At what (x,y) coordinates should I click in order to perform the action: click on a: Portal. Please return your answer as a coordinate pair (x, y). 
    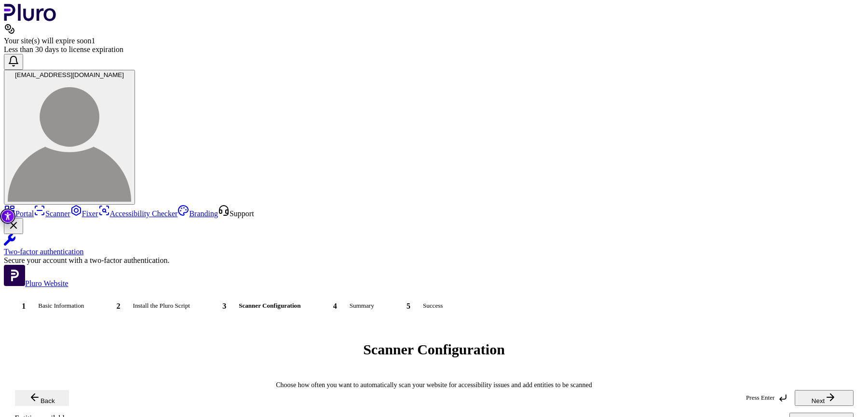
    Looking at the image, I should click on (19, 213).